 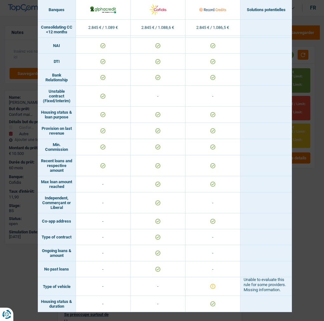 I want to click on td: Type of vehicle, so click(x=57, y=287).